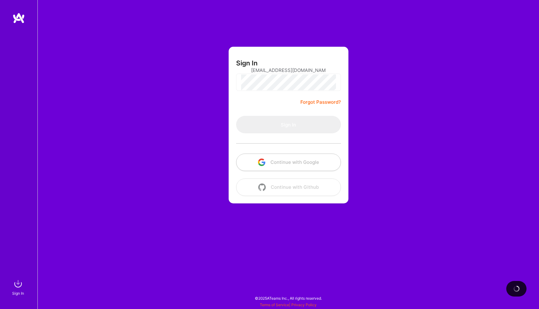 The width and height of the screenshot is (539, 309). Describe the element at coordinates (288, 125) in the screenshot. I see `button: Sign In` at that location.